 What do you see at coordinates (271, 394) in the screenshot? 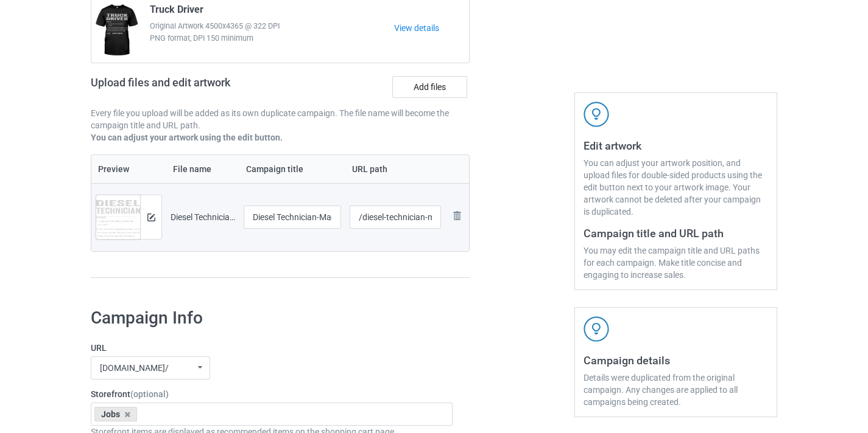
I see `label: Storefront` at bounding box center [271, 394].